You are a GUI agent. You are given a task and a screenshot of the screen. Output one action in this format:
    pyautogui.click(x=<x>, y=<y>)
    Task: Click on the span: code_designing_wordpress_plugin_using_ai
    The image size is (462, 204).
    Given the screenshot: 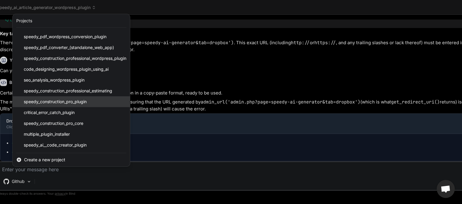 What is the action you would take?
    pyautogui.click(x=66, y=69)
    